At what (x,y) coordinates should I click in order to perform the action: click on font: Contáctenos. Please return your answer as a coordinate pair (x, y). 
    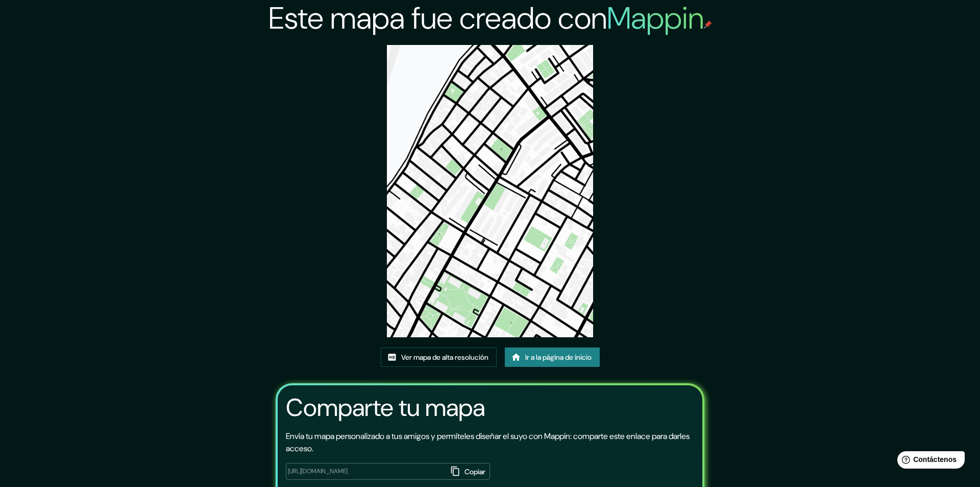
    Looking at the image, I should click on (45, 13).